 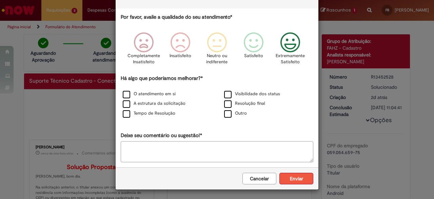 I want to click on label: Deixe seu comentário ou sugestão!*, so click(x=162, y=135).